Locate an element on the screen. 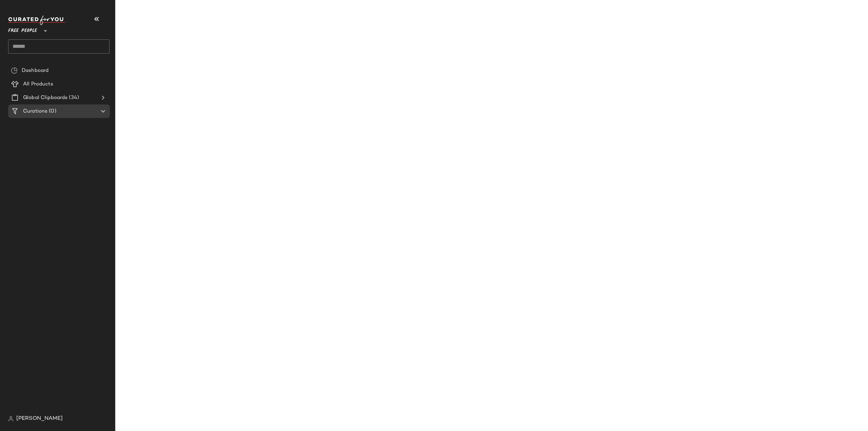  span: (34) is located at coordinates (73, 98).